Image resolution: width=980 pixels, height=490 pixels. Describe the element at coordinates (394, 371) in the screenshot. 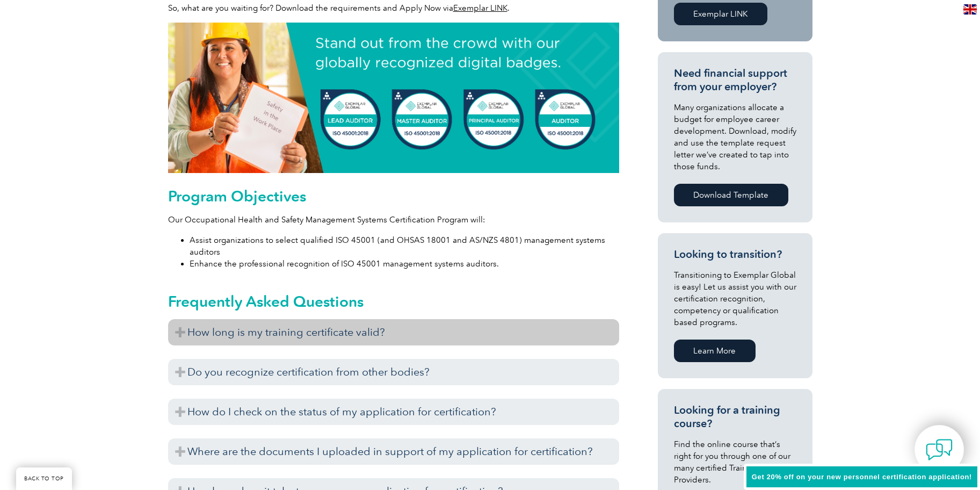

I see `h3: Do you recognize certification from other bodies?` at that location.